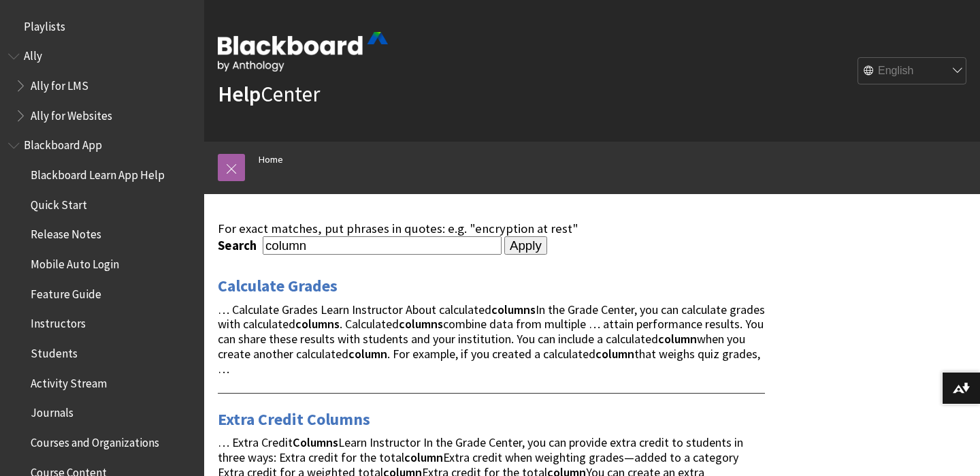  I want to click on span: Ally, so click(32, 54).